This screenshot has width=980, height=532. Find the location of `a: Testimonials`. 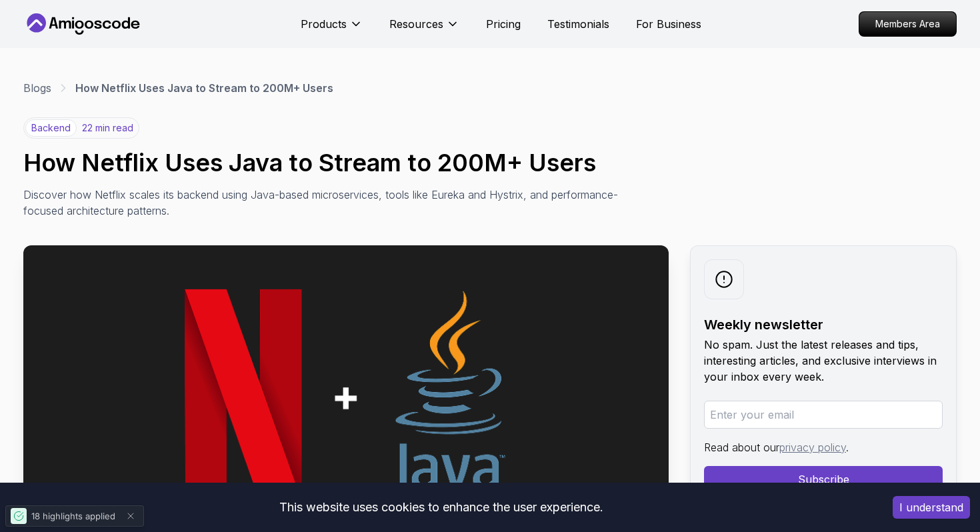

a: Testimonials is located at coordinates (578, 24).